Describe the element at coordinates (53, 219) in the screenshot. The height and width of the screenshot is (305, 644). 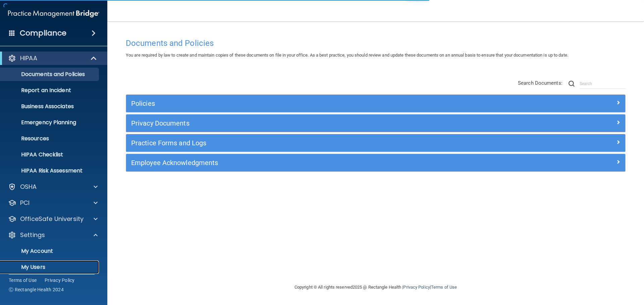
I see `a: OfficeSafe University` at that location.